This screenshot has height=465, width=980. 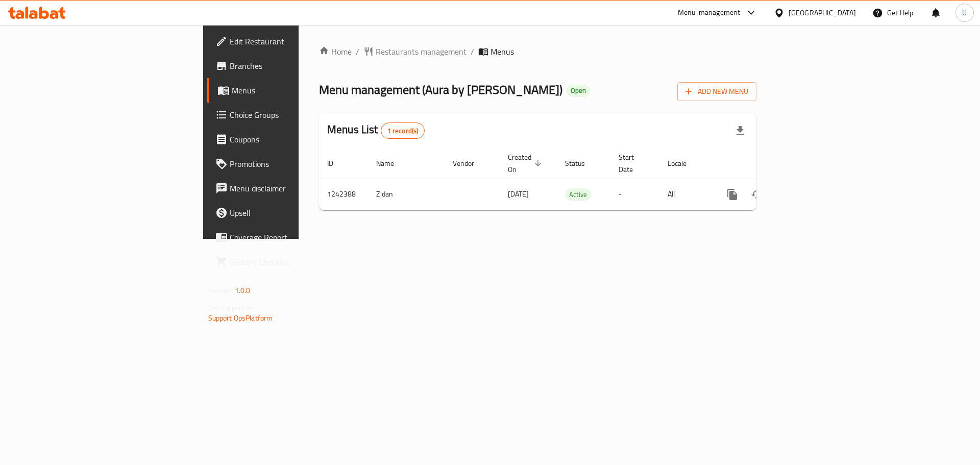 What do you see at coordinates (757, 195) in the screenshot?
I see `button: Change Status` at bounding box center [757, 195].